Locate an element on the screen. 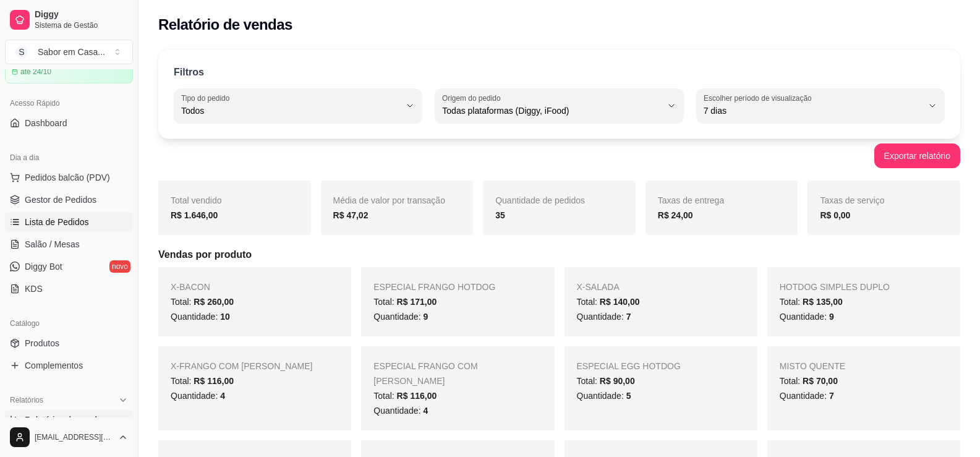 This screenshot has height=457, width=980. span: 5 is located at coordinates (629, 396).